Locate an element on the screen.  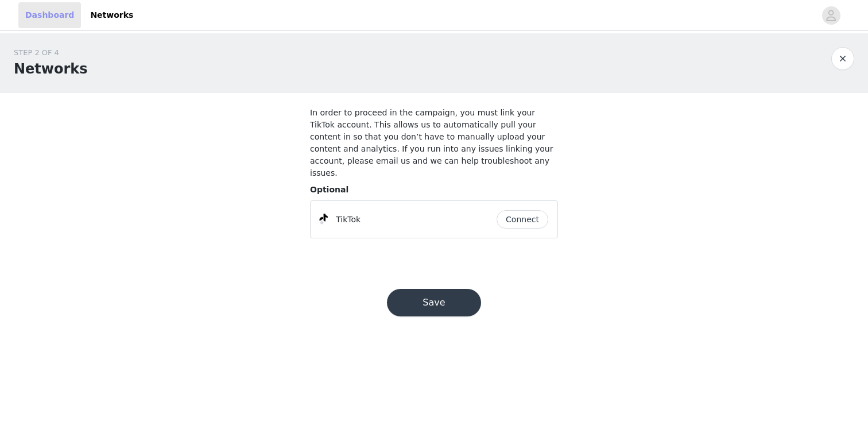
button: Save is located at coordinates (434, 303).